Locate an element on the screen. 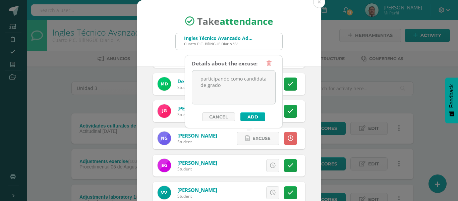 Image resolution: width=458 pixels, height=201 pixels. span: Take is located at coordinates (235, 21).